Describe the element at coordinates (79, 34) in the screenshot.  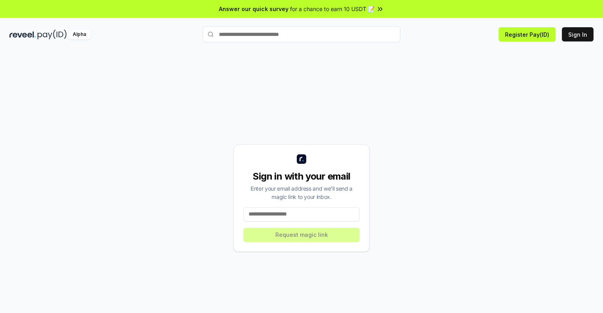
I see `div: Alpha` at that location.